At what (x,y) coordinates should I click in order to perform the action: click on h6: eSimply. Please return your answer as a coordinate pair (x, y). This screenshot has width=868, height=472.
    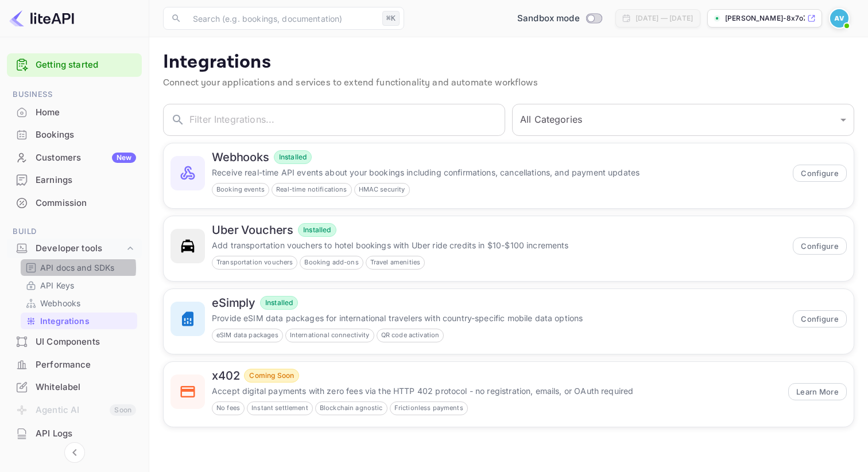
    Looking at the image, I should click on (234, 303).